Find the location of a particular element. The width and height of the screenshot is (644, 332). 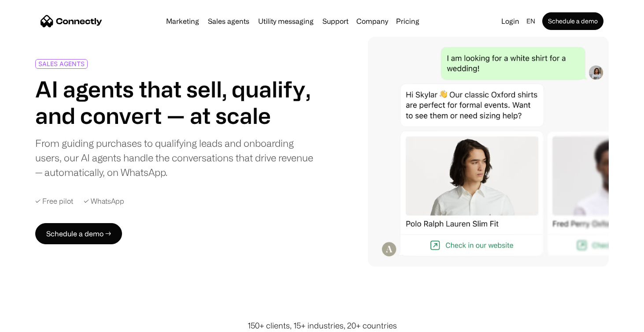

ul: Language list is located at coordinates (35, 323).